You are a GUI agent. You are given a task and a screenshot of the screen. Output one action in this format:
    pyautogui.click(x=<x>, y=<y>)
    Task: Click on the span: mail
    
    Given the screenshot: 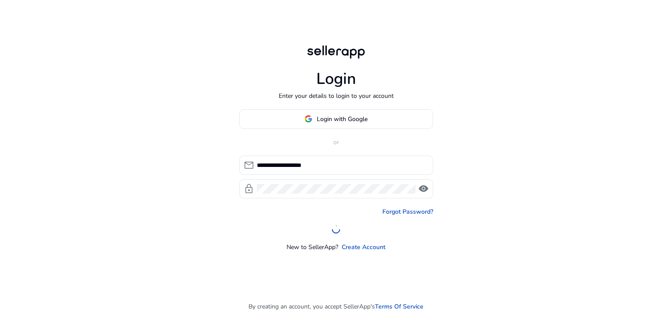 What is the action you would take?
    pyautogui.click(x=249, y=165)
    